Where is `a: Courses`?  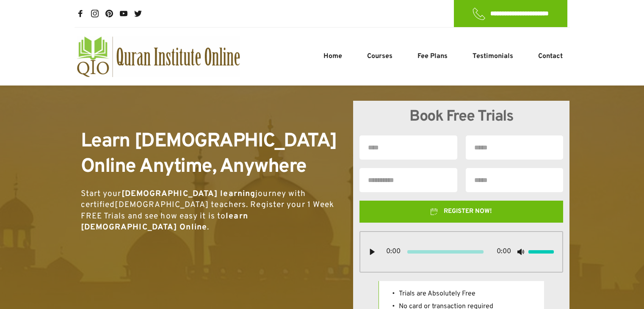
a: Courses is located at coordinates (379, 56).